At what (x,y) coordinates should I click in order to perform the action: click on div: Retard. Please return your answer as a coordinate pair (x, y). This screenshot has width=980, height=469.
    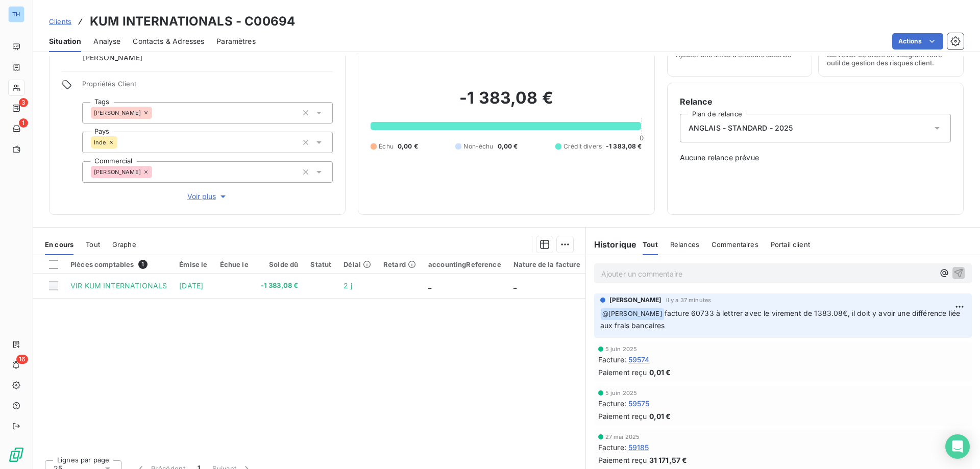
    Looking at the image, I should click on (400, 264).